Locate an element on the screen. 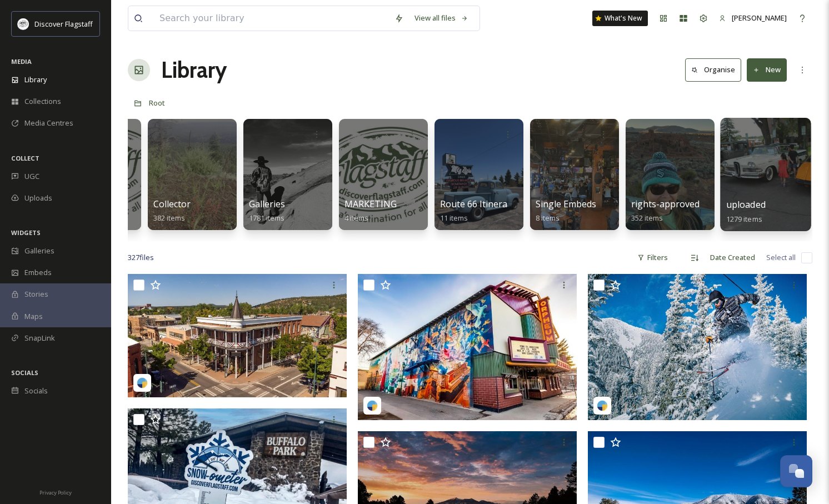  div: What's New is located at coordinates (620, 18).